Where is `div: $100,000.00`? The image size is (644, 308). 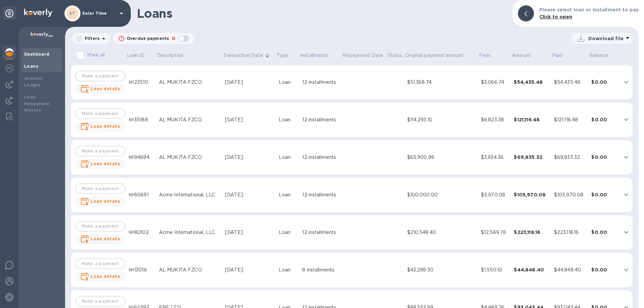
div: $100,000.00 is located at coordinates (441, 195).